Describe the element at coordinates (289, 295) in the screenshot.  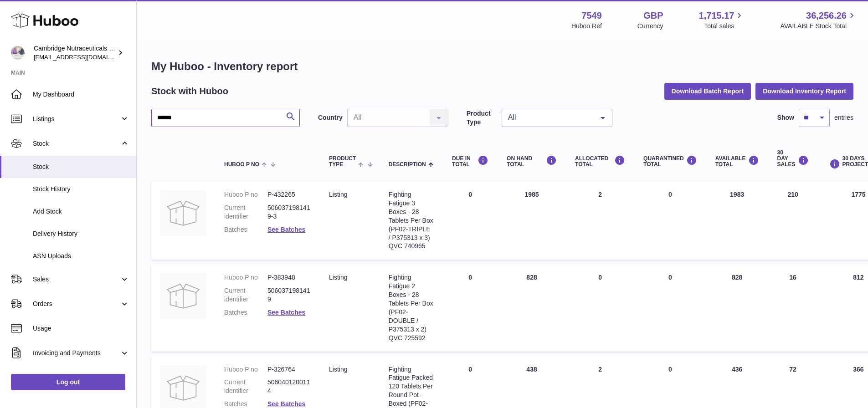
I see `dd: 5060371981419` at that location.